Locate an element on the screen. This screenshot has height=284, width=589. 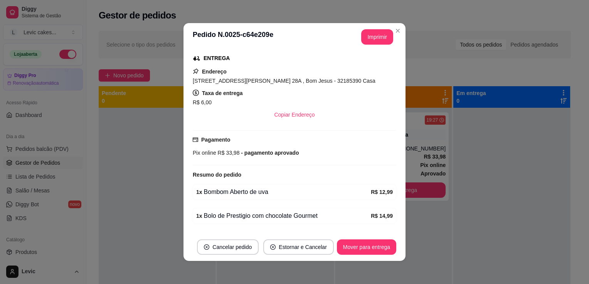
span: R$ 6,00 is located at coordinates (202, 102).